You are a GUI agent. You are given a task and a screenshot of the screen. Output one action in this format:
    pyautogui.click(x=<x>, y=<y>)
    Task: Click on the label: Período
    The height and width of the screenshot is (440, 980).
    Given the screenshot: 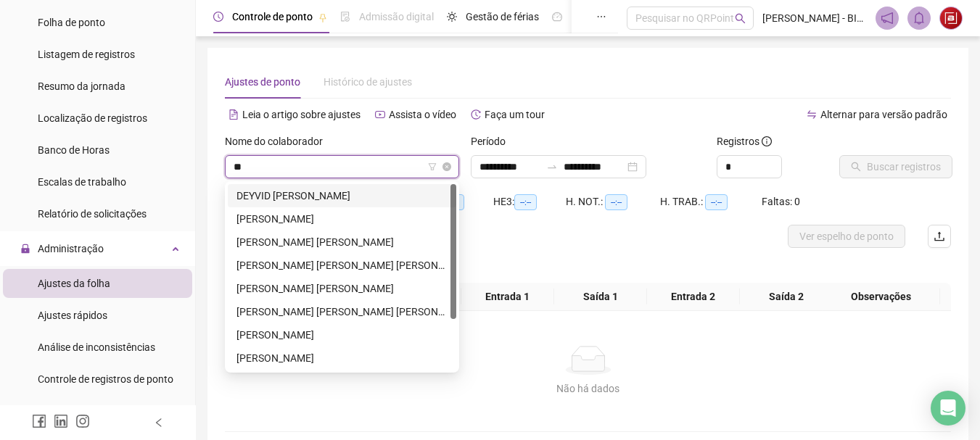 What is the action you would take?
    pyautogui.click(x=493, y=142)
    